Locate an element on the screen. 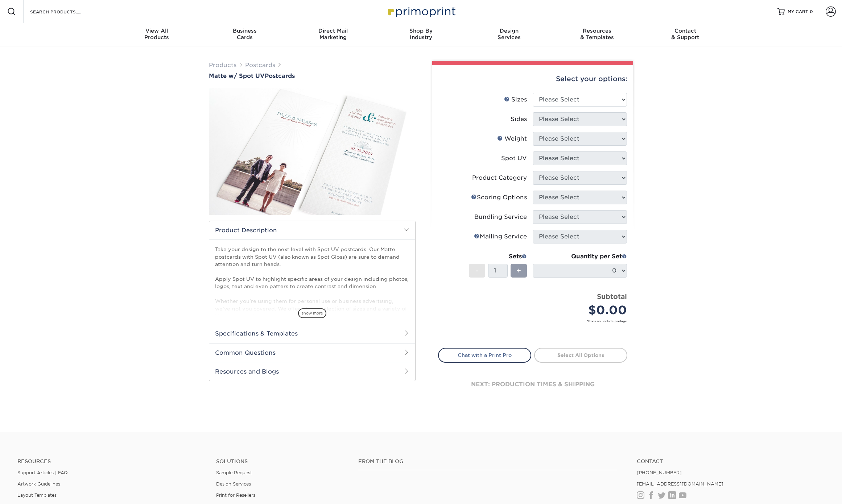  p: Take your design to the next level with Spot UV postcards. Our Matte postcards with Spot UV (also... is located at coordinates (312, 297).